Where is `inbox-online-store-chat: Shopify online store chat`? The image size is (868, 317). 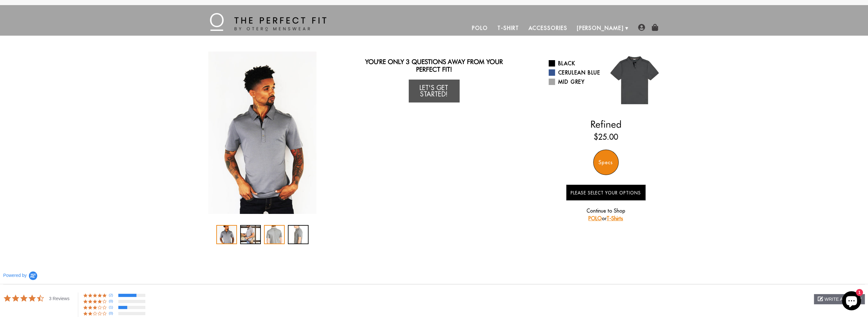
inbox-online-store-chat: Shopify online store chat is located at coordinates (852, 301).